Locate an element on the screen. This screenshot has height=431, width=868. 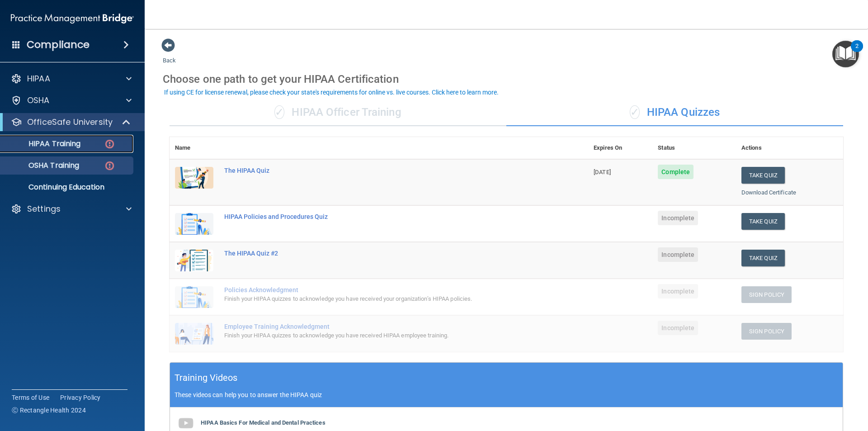
p: HIPAA Training is located at coordinates (43, 144).